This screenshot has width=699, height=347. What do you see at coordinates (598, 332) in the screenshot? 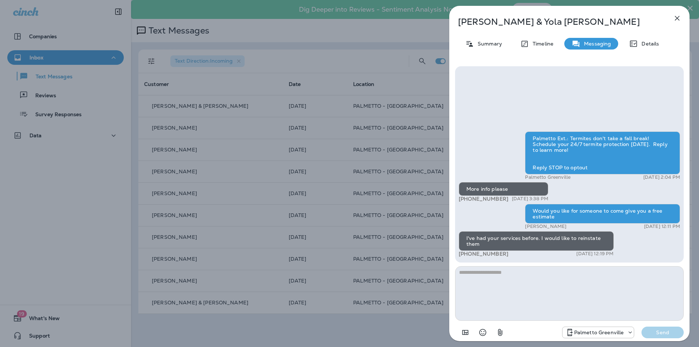
I see `div: +1 (864) 385-1074` at bounding box center [598, 332].